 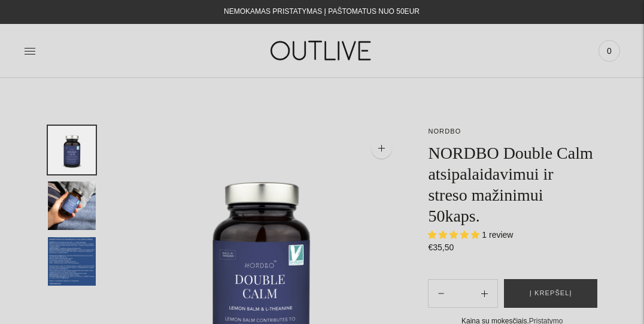 What do you see at coordinates (551, 293) in the screenshot?
I see `span: Į krepšelį` at bounding box center [551, 293].